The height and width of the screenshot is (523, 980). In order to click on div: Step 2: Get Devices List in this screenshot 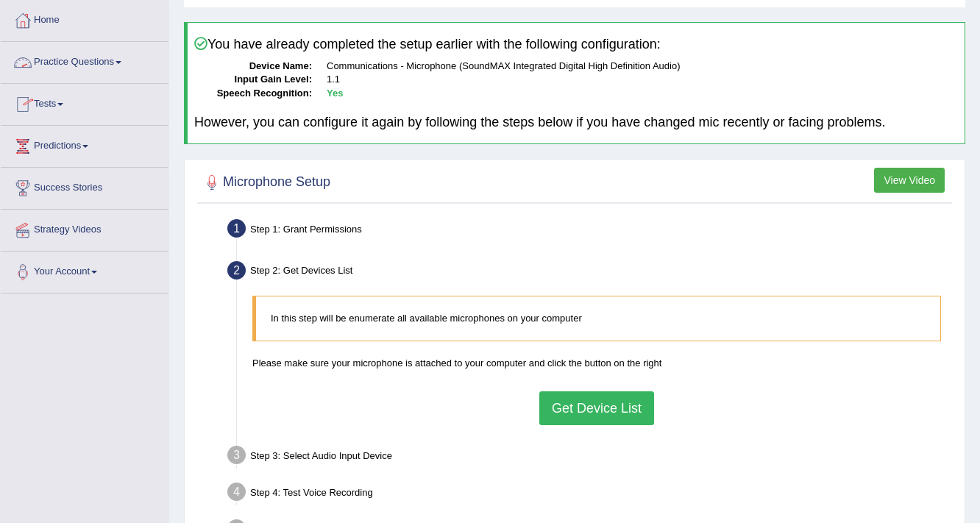, I will do `click(589, 273)`.